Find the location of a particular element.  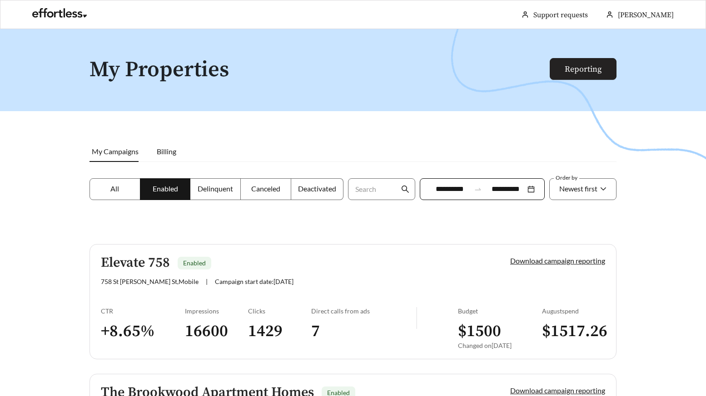

a: Support requests is located at coordinates (560, 15).